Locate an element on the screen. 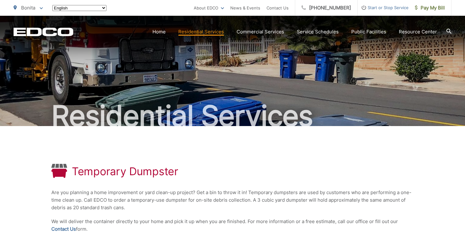  a: About EDCO is located at coordinates (209, 8).